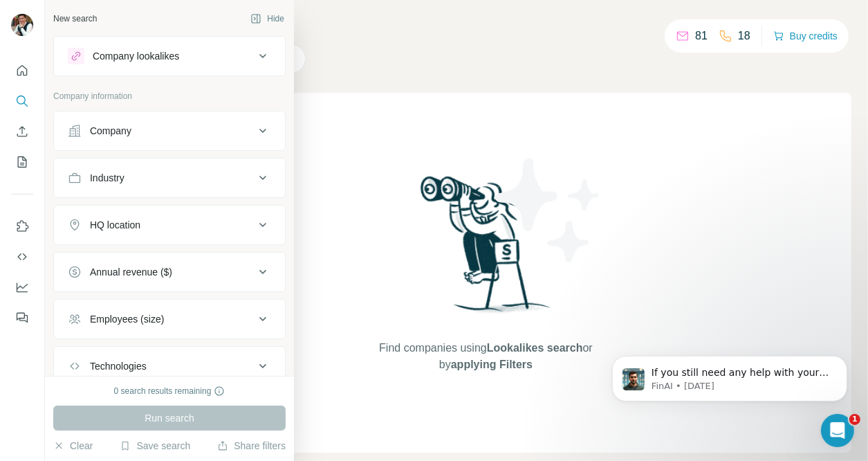  Describe the element at coordinates (115, 225) in the screenshot. I see `div: HQ location` at that location.